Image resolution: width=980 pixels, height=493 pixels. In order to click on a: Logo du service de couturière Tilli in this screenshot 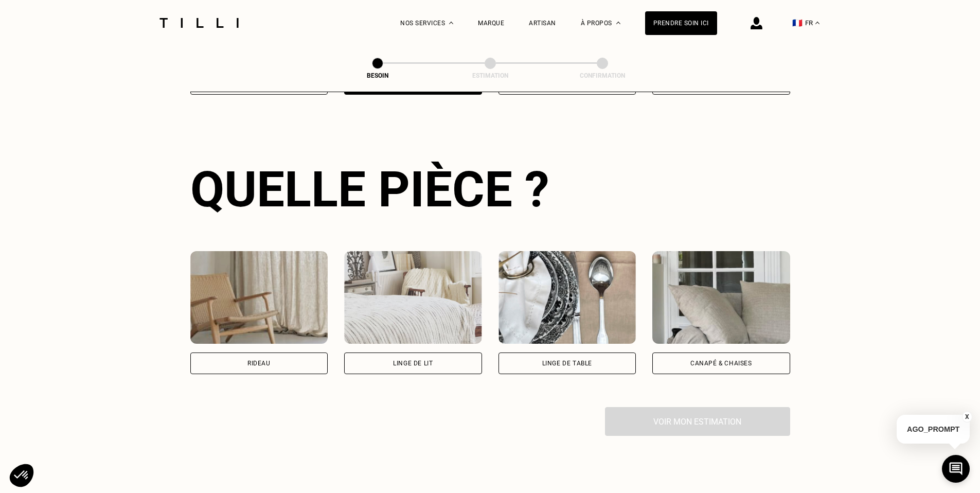, I will do `click(199, 22)`.